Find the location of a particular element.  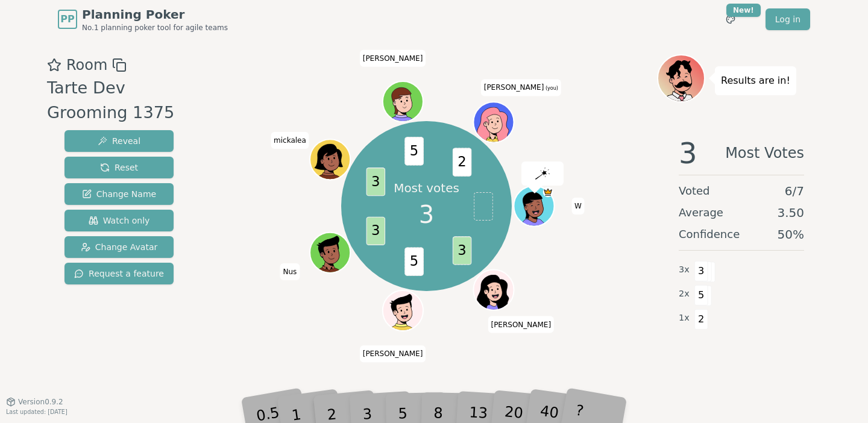

span: PP is located at coordinates (67, 19).